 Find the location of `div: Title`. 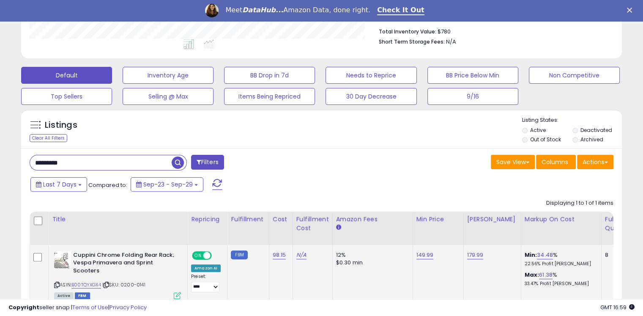

div: Title is located at coordinates (118, 219).